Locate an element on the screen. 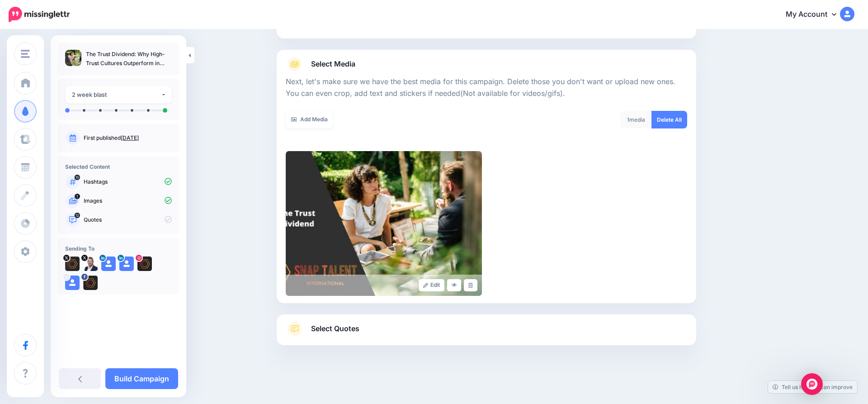  img: PVwdd2ac-40096.jpg is located at coordinates (91, 264).